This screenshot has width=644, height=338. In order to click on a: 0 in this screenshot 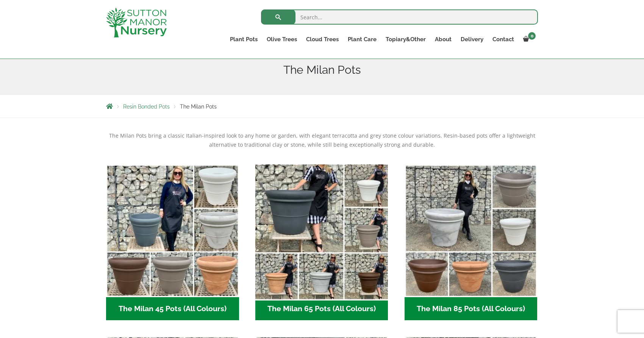, I will do `click(528, 39)`.